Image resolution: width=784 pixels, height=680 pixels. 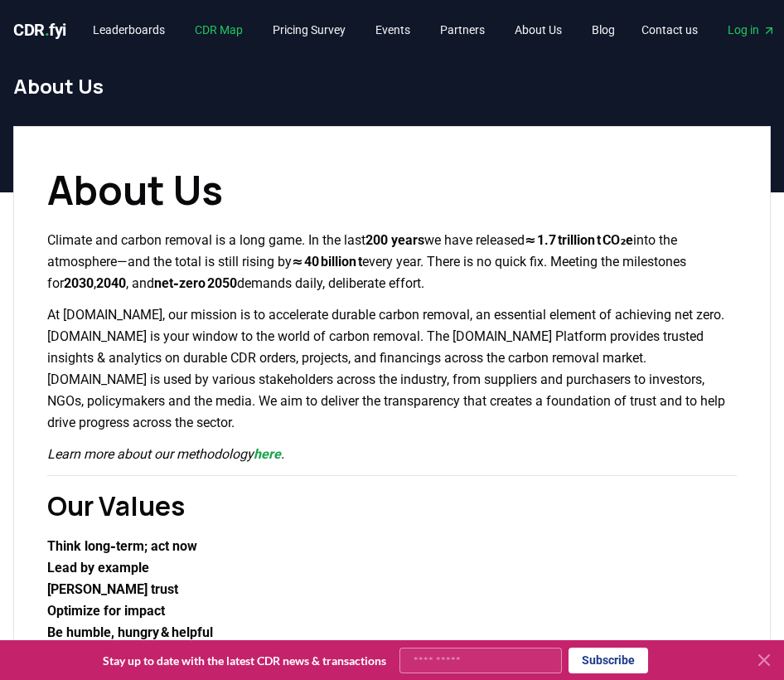 What do you see at coordinates (354, 30) in the screenshot?
I see `nav: Main` at bounding box center [354, 30].